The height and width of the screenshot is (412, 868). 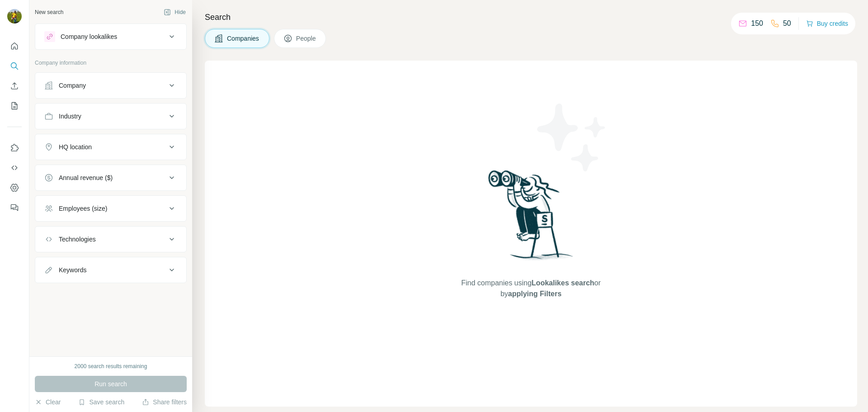 I want to click on div: Company, so click(x=73, y=85).